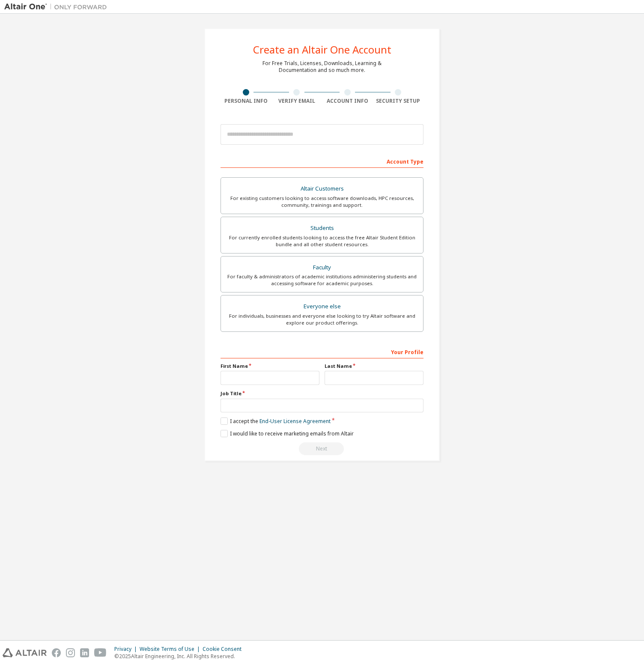  I want to click on img: youtube.svg, so click(100, 652).